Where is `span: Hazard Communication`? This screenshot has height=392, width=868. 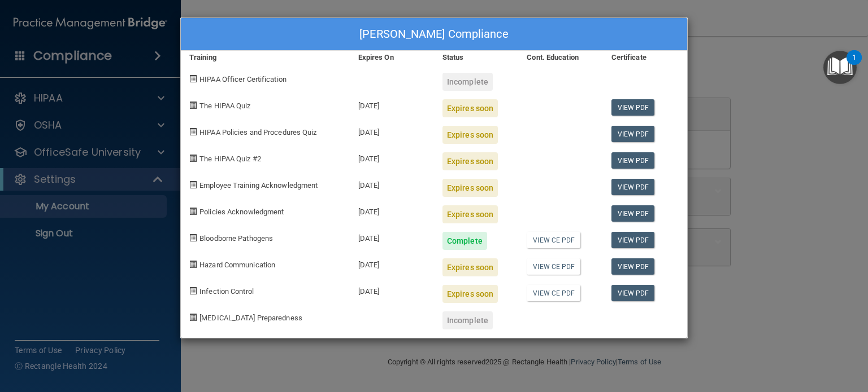 span: Hazard Communication is located at coordinates (237, 265).